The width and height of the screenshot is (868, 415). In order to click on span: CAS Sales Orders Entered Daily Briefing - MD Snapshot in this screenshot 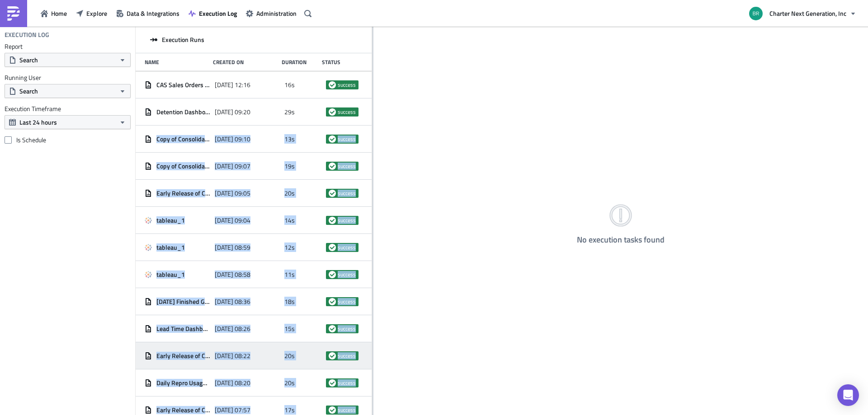, I will do `click(183, 85)`.